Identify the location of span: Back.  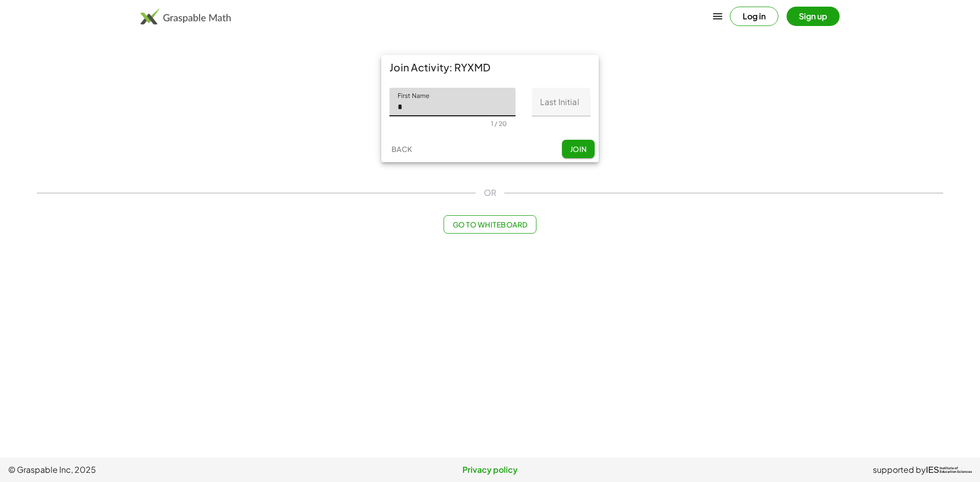
(401, 149).